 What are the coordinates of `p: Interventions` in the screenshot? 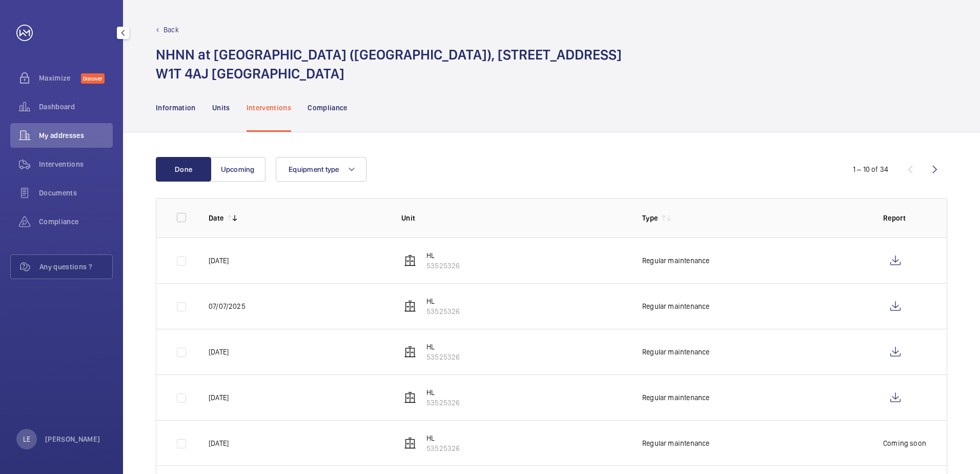 It's located at (269, 108).